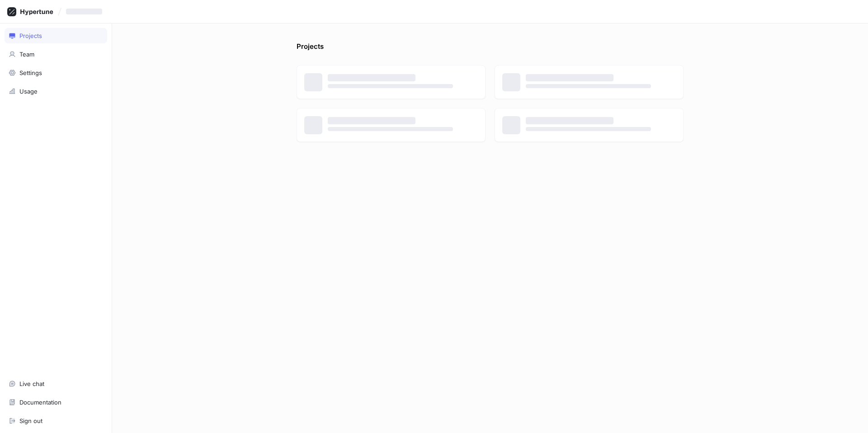  What do you see at coordinates (40, 403) in the screenshot?
I see `div: Documentation` at bounding box center [40, 403].